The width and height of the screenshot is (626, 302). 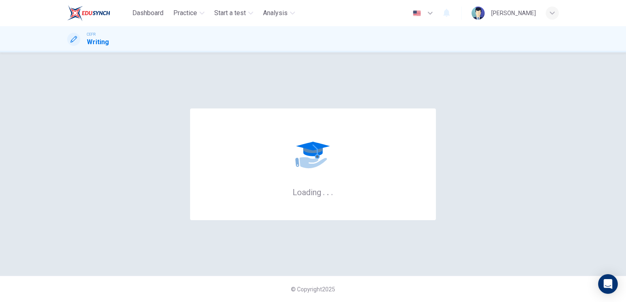 I want to click on button: Start a test, so click(x=234, y=13).